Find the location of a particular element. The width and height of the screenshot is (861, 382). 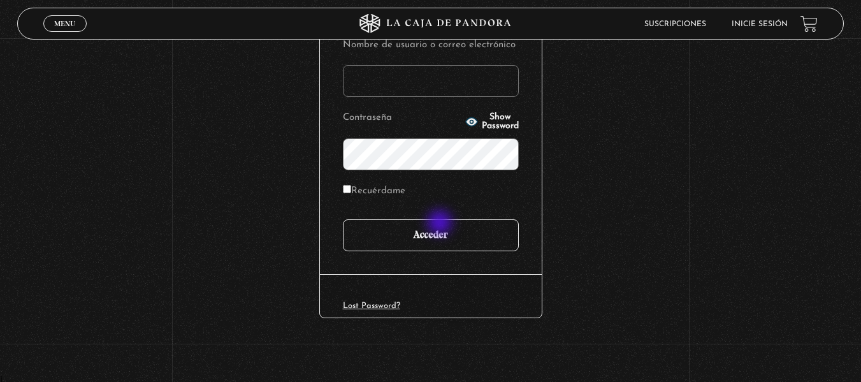

input: Recuérdame is located at coordinates (347, 189).